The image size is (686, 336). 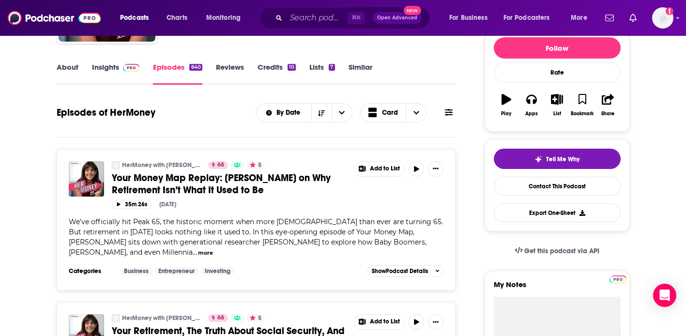 I want to click on span: ⌘ K, so click(x=356, y=18).